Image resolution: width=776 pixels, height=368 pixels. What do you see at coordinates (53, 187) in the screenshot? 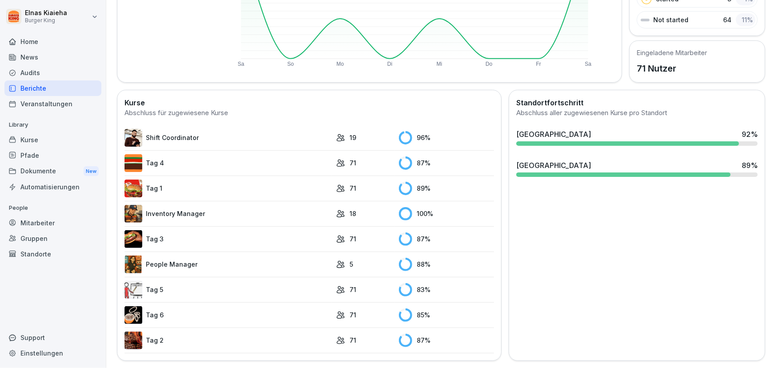
I see `div: Automatisierungen` at bounding box center [53, 187].